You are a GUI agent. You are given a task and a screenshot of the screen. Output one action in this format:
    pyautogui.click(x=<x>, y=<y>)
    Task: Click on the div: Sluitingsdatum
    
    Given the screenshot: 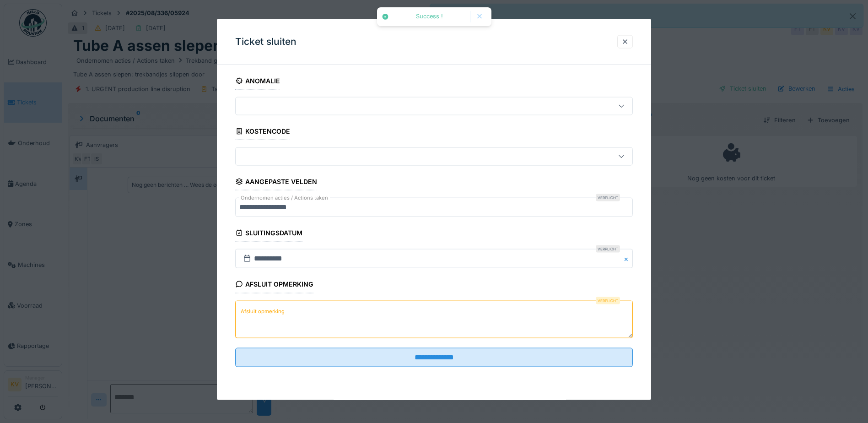 What is the action you would take?
    pyautogui.click(x=269, y=234)
    